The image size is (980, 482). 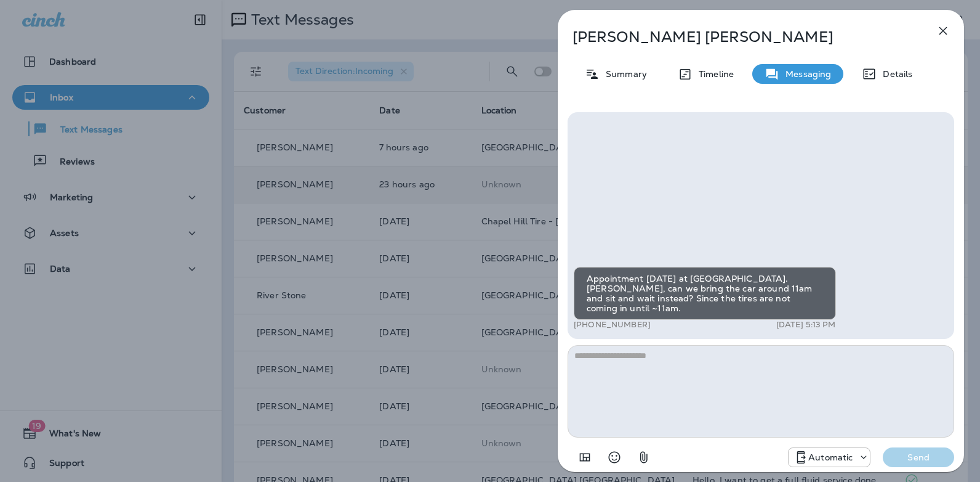 What do you see at coordinates (585, 457) in the screenshot?
I see `button: Add in a premade template` at bounding box center [585, 457].